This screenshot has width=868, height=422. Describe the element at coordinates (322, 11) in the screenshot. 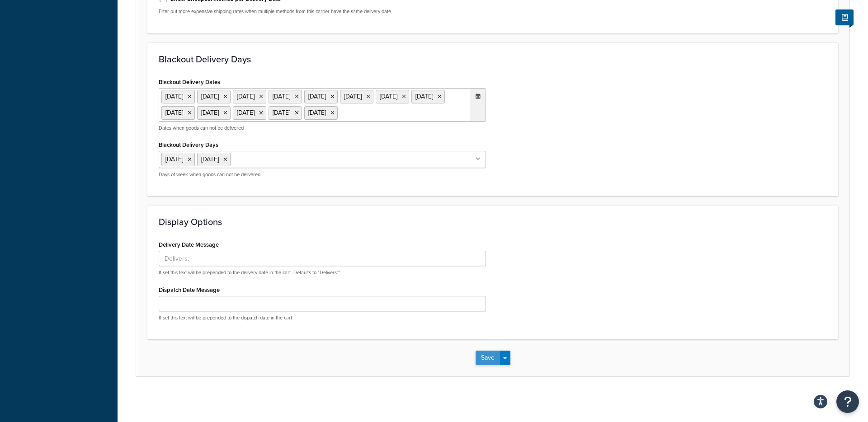

I see `p: Filter out more expensive shipping rates when multiple methods from this carrier have the same de...` at that location.